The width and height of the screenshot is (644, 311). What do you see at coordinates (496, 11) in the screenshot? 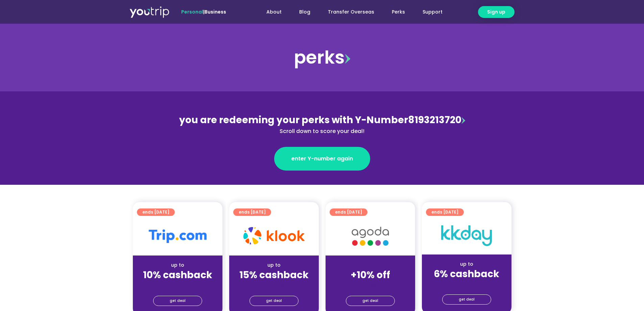
I see `a: Sign up` at bounding box center [496, 11].